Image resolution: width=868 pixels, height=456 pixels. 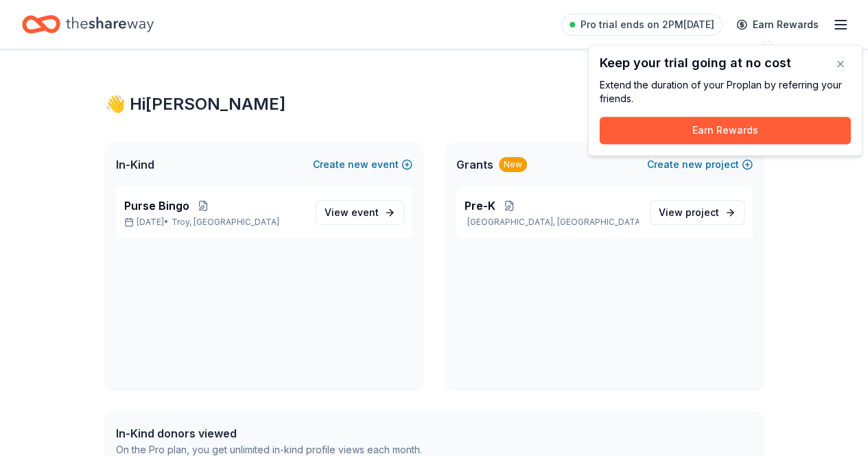 I want to click on span: event, so click(x=365, y=212).